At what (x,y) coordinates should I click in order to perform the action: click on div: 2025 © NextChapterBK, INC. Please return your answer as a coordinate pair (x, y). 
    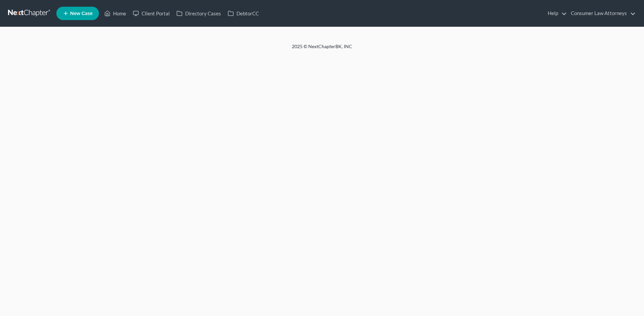
    Looking at the image, I should click on (322, 49).